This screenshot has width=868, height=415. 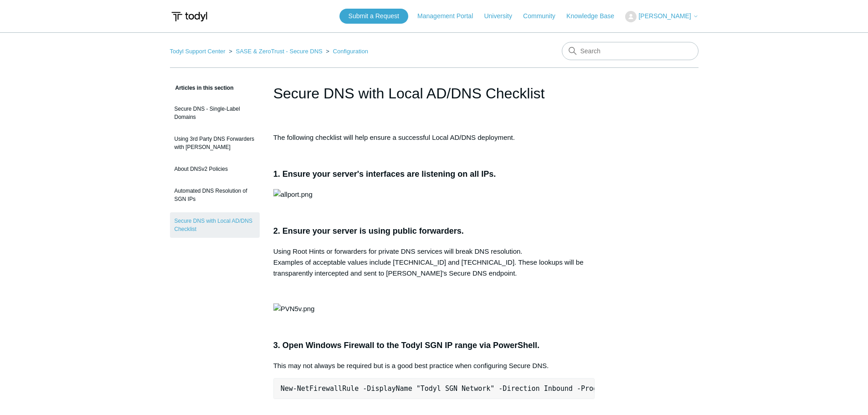 I want to click on img: PVN5v.png, so click(x=294, y=309).